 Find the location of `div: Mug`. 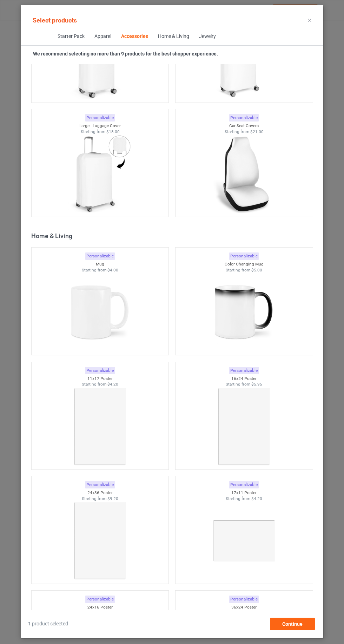

div: Mug is located at coordinates (100, 264).